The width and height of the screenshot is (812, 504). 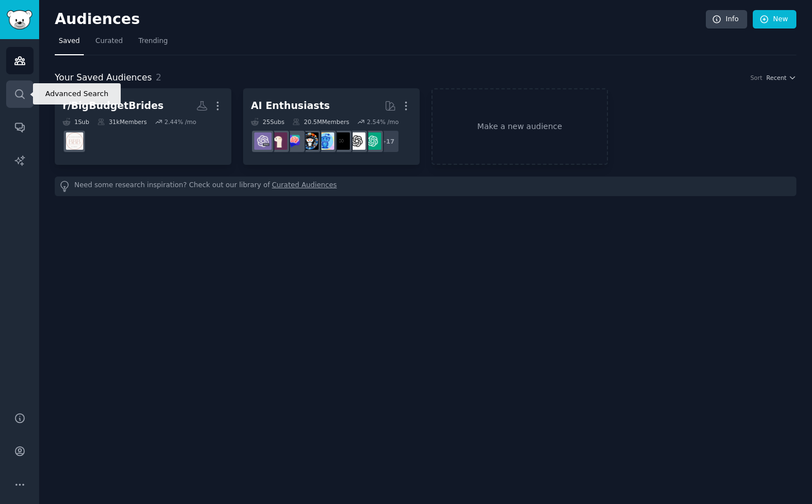 I want to click on div: 1 Sub, so click(x=76, y=121).